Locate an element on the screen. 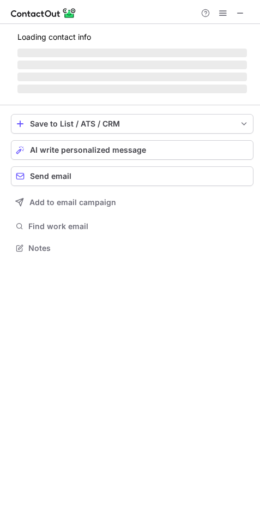 This screenshot has height=522, width=260. span: Notes is located at coordinates (138, 248).